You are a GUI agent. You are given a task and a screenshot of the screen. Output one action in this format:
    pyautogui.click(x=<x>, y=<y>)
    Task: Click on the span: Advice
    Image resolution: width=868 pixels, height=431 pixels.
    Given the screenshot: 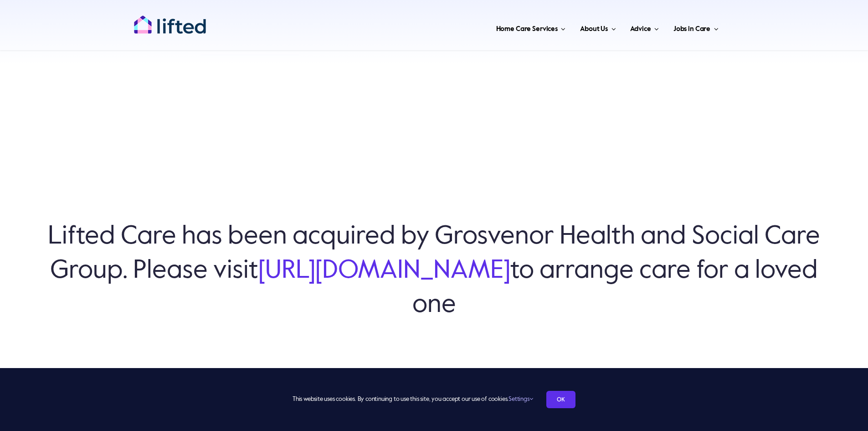 What is the action you would take?
    pyautogui.click(x=641, y=29)
    